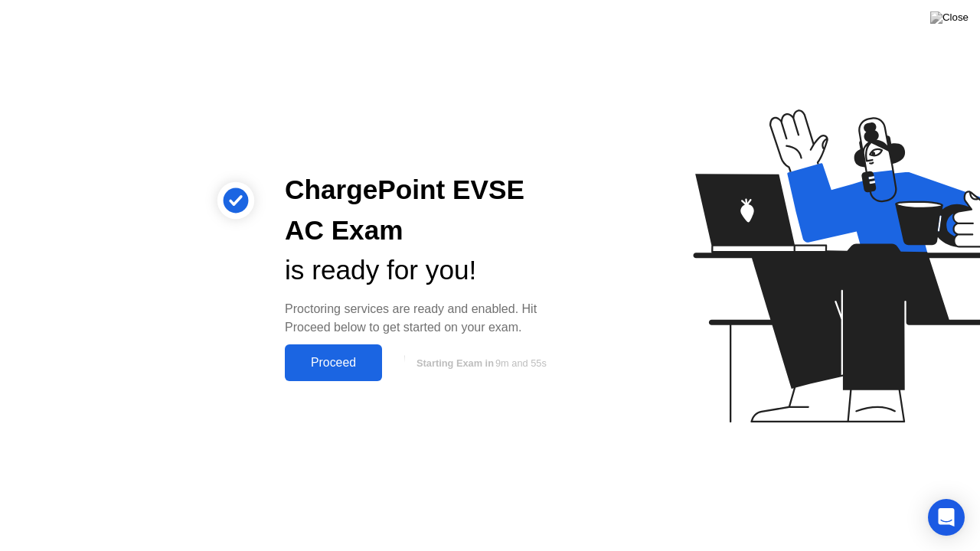  I want to click on div: Proctoring services are ready and enabled. Hit Proceed below to get started on your exam., so click(428, 318).